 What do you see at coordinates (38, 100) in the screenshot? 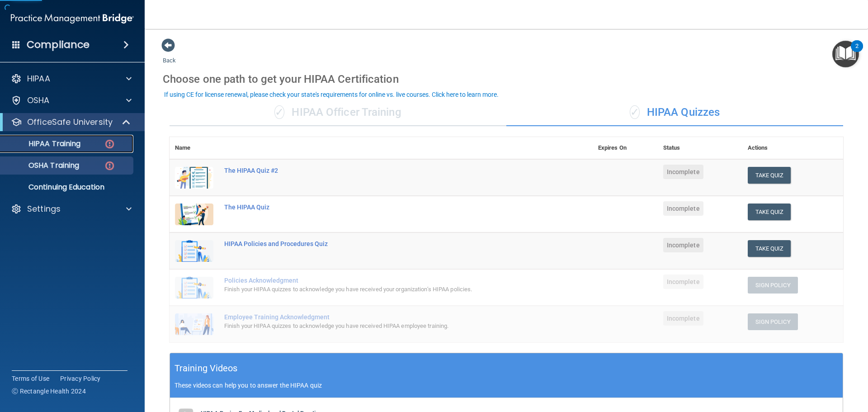
I see `p: OSHA` at bounding box center [38, 100].